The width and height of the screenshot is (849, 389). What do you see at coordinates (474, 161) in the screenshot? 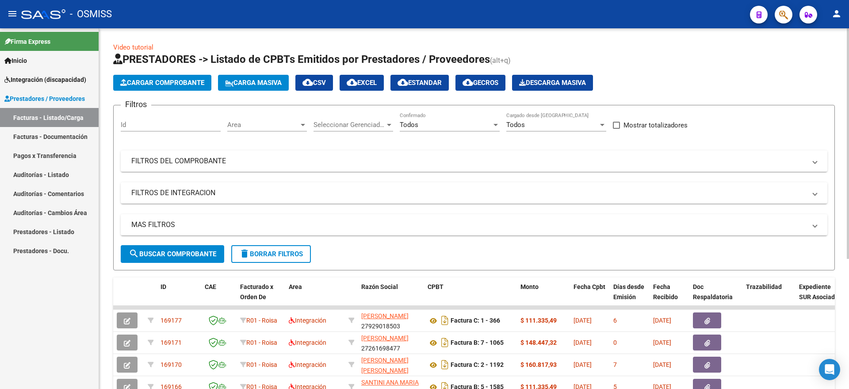
I see `mat-expansion-panel-header: FILTROS DEL COMPROBANTE` at bounding box center [474, 161].